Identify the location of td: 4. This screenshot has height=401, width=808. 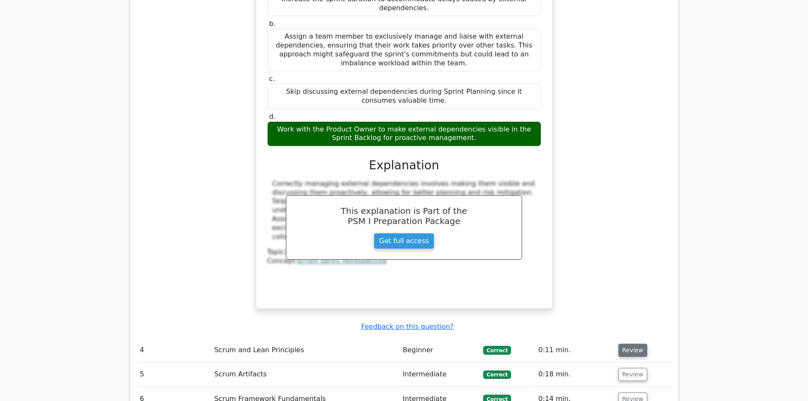
(174, 350).